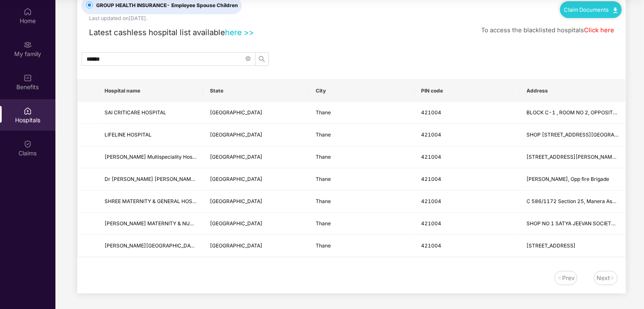 The image size is (644, 309). I want to click on img: svg+xml;base64,PHN2ZyB4bWxucz0iaHR0cDovL3d3dy53My5vcmcvMjAwMC9zdmciIHdpZHRoPSIxMC40IiBoZWlnaHQ9Ij..., so click(616, 10).